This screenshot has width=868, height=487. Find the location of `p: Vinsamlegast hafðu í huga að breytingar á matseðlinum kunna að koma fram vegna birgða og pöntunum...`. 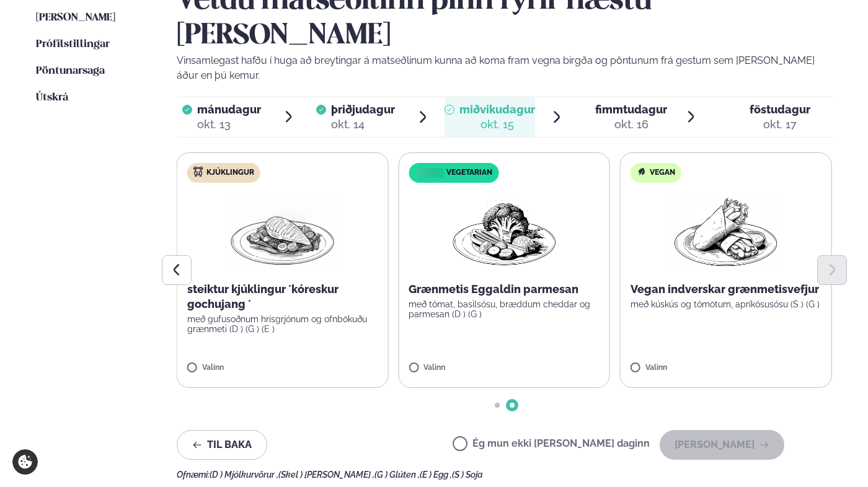

p: Vinsamlegast hafðu í huga að breytingar á matseðlinum kunna að koma fram vegna birgða og pöntunum... is located at coordinates (505, 68).